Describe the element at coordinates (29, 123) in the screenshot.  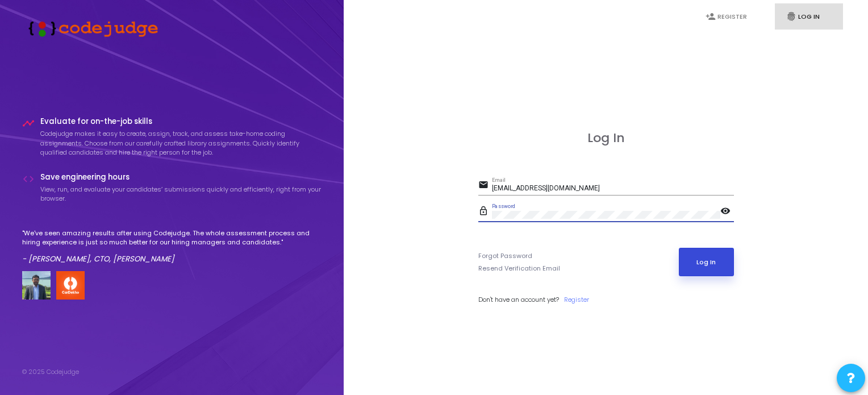
I see `i: timeline` at that location.